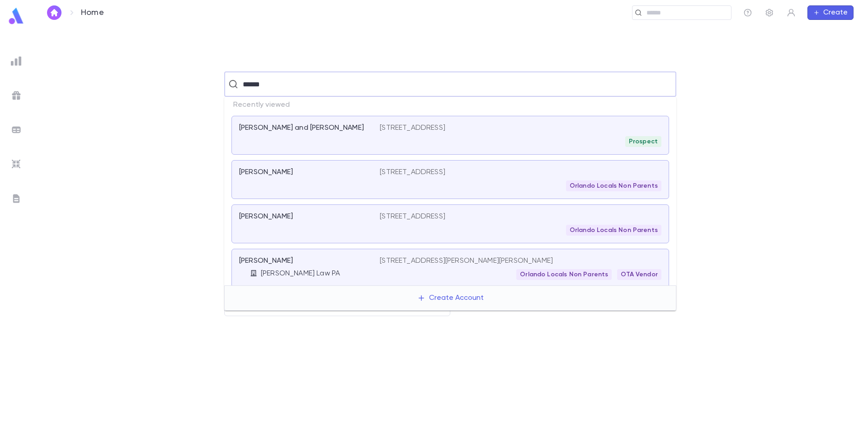 This screenshot has height=431, width=868. Describe the element at coordinates (16, 61) in the screenshot. I see `img: reports_grey.c525e4749d1bce6a11f5fe2a8de1b229.svg` at that location.